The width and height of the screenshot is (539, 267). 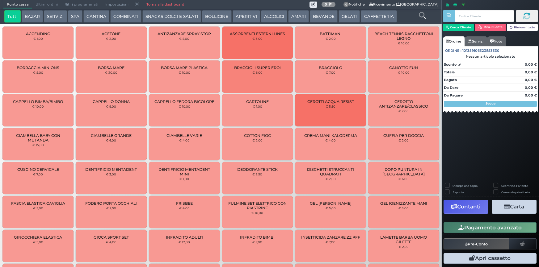 What do you see at coordinates (38, 170) in the screenshot?
I see `span: CUSCINO CERVICALE` at bounding box center [38, 170].